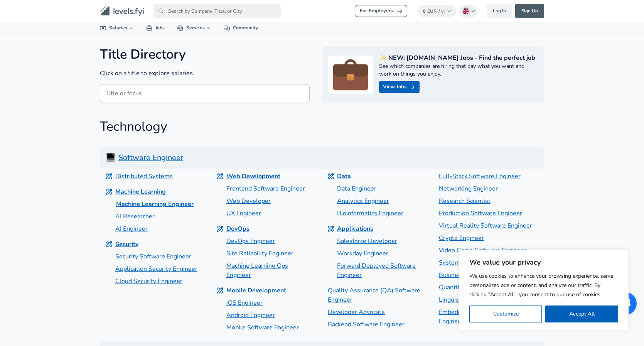 This screenshot has width=644, height=346. I want to click on p: Forward Deployed Software Engineer, so click(381, 270).